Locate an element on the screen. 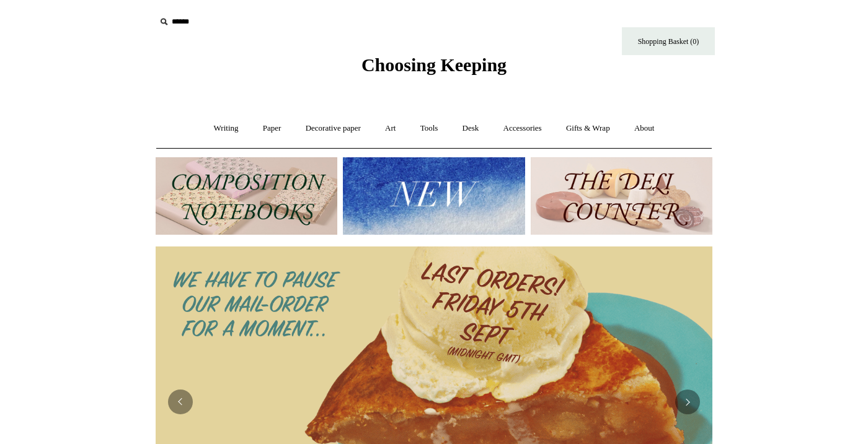 This screenshot has height=444, width=868. img: New.jpg__PID:f73bdf93-380a-4a35-bcfe-7823039498e1 is located at coordinates (434, 196).